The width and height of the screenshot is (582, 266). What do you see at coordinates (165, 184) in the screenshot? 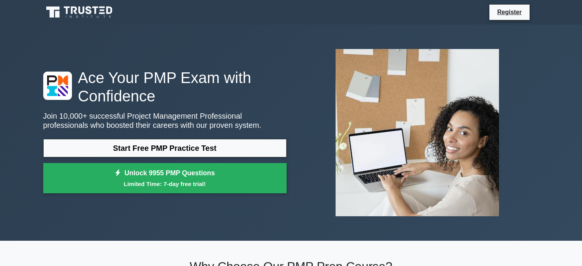
I see `small: Limited Time: 7-day free trial!` at bounding box center [165, 184].